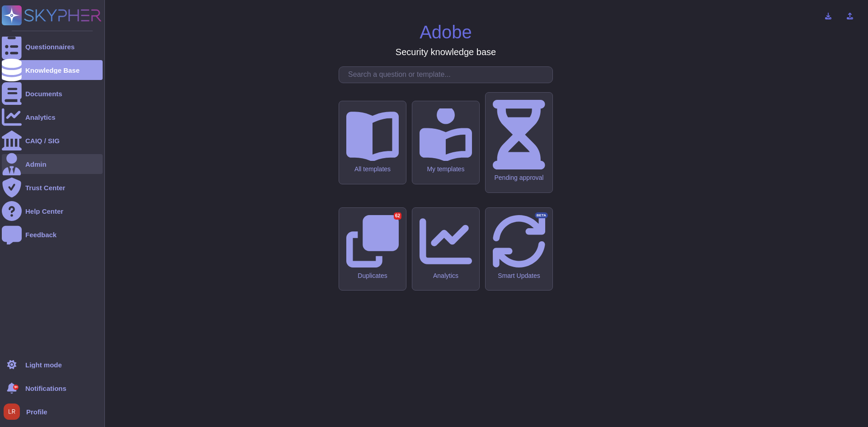 The image size is (868, 427). What do you see at coordinates (45, 188) in the screenshot?
I see `div: Trust Center` at bounding box center [45, 188].